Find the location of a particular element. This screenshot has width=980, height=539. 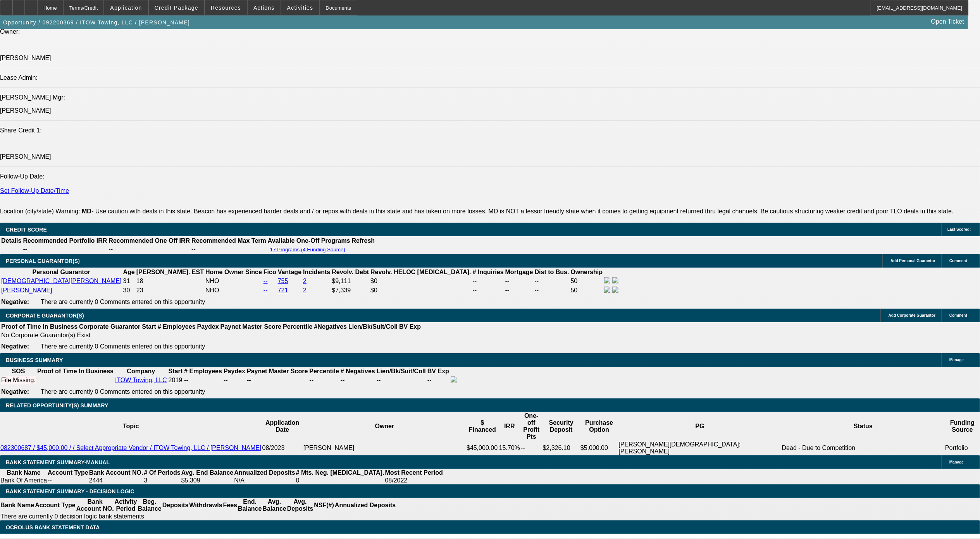

b: Ownership is located at coordinates (586, 271).